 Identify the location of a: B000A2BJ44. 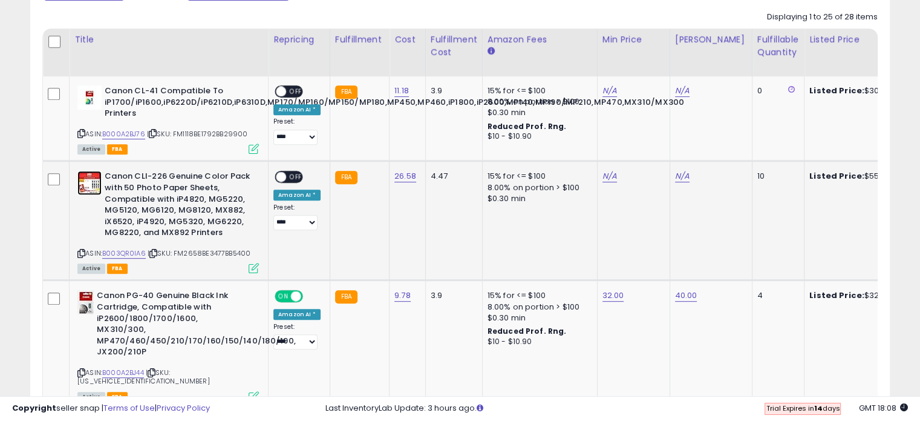
(123, 372).